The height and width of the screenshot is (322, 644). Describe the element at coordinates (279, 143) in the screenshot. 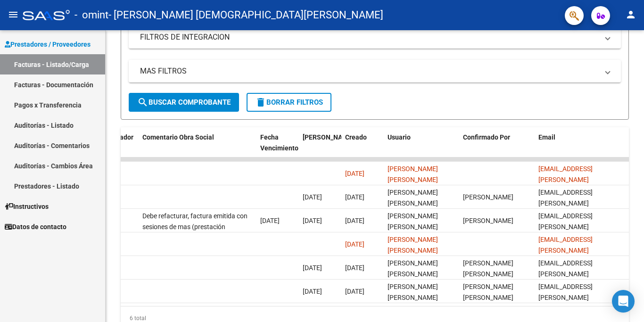

I see `span: Fecha Vencimiento` at that location.